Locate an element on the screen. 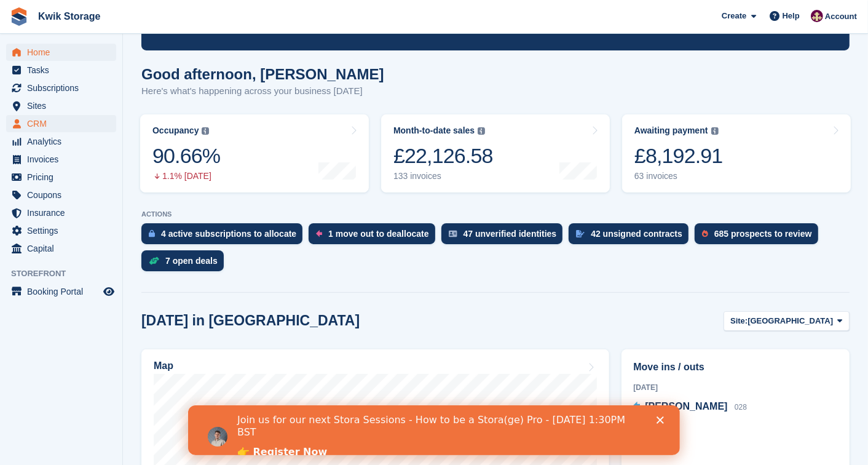 Image resolution: width=868 pixels, height=465 pixels. div: £22,126.58 is located at coordinates (443, 156).